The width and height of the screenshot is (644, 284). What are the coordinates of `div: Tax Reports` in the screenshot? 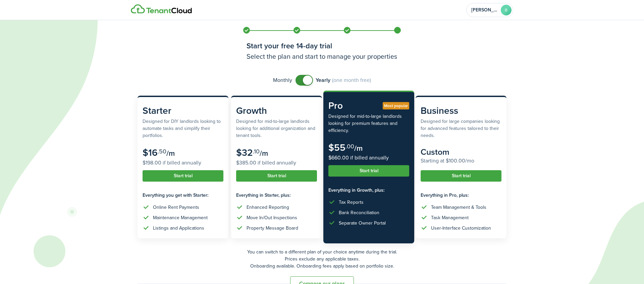 It's located at (351, 202).